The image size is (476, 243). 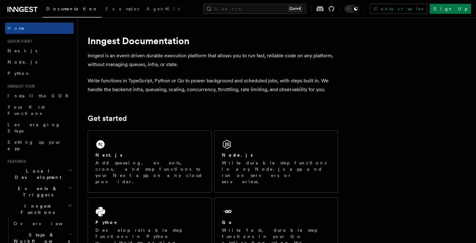 What do you see at coordinates (16, 28) in the screenshot?
I see `span: Home` at bounding box center [16, 28].